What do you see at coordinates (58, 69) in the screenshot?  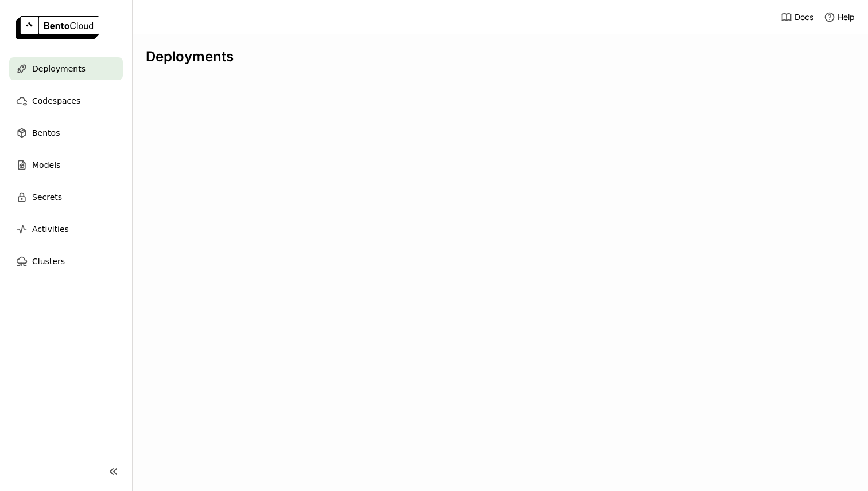 I see `span: Deployments` at bounding box center [58, 69].